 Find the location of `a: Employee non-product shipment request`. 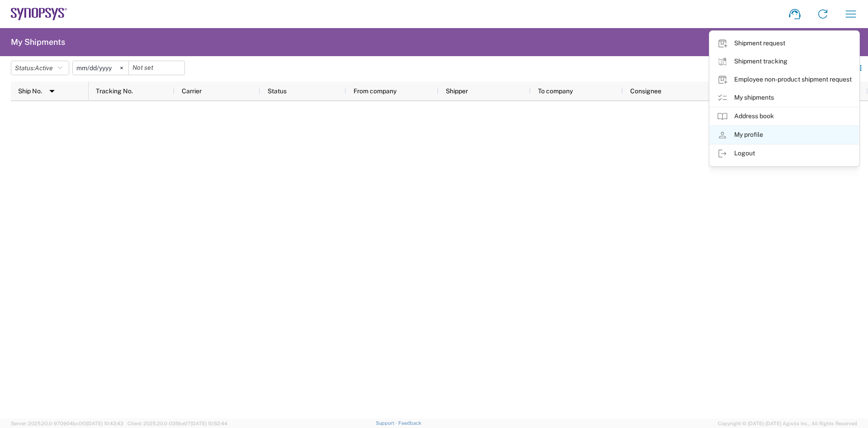

a: Employee non-product shipment request is located at coordinates (785, 79).